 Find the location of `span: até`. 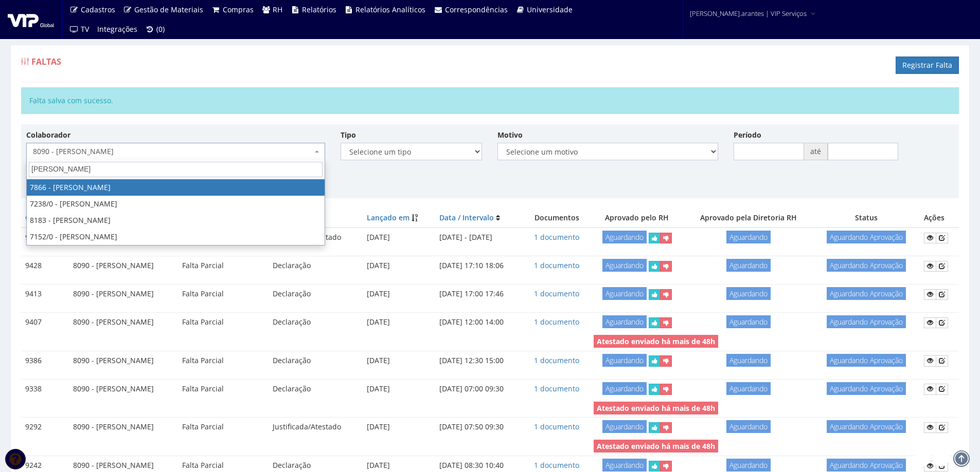

span: até is located at coordinates (816, 152).